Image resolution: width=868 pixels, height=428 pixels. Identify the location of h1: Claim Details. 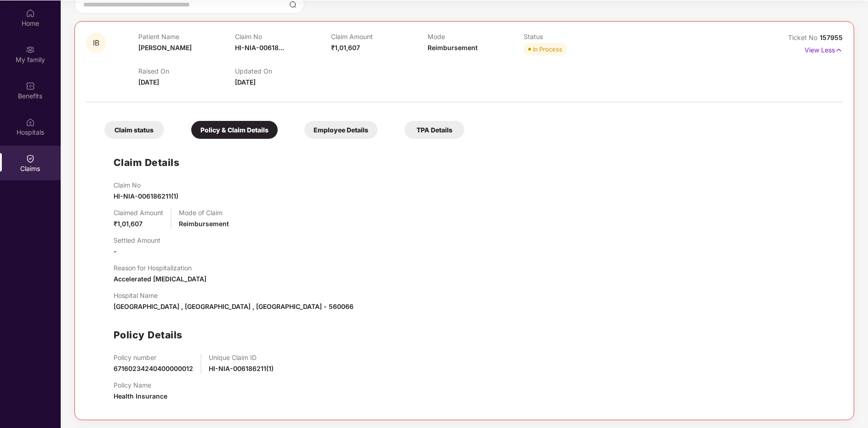
(147, 162).